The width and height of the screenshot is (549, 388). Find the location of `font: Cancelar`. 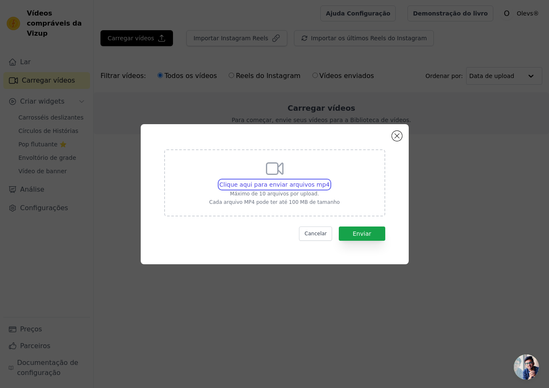

font: Cancelar is located at coordinates (316, 233).